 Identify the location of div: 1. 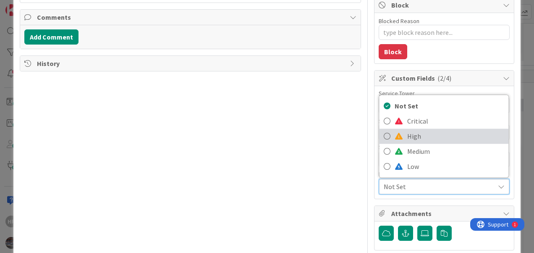
(44, 7).